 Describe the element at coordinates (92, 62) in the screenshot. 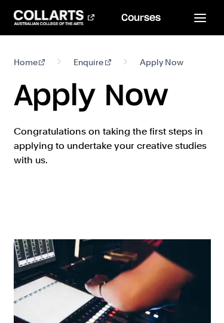

I see `a: Enquire` at that location.